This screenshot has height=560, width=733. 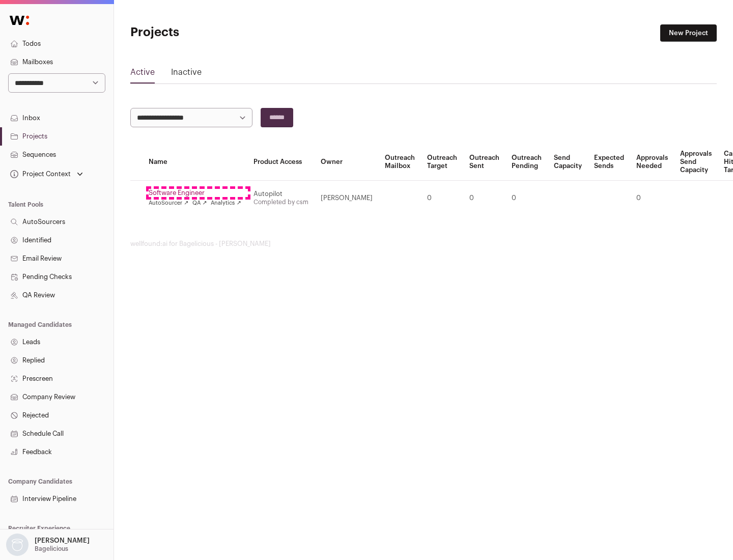 What do you see at coordinates (228, 32) in the screenshot?
I see `h1: Projects` at bounding box center [228, 32].